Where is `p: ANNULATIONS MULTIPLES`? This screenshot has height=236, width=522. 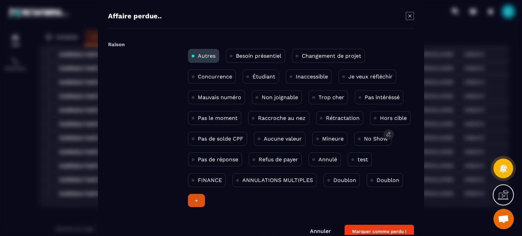 p: ANNULATIONS MULTIPLES is located at coordinates (277, 180).